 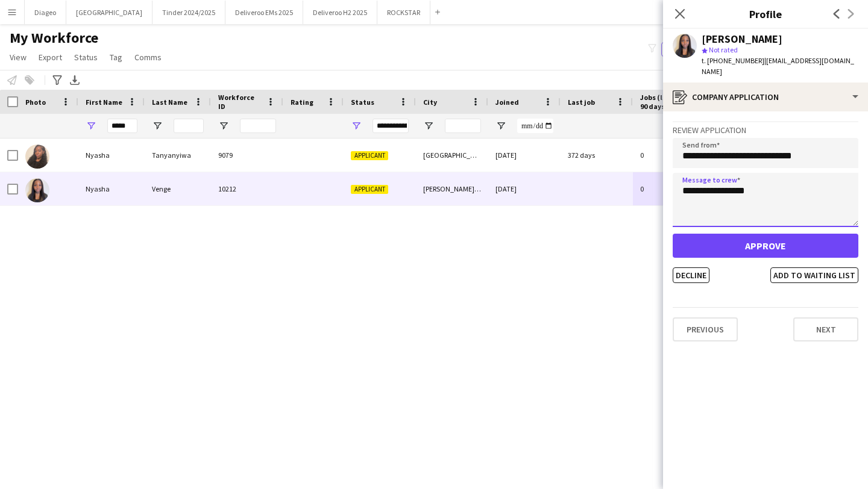 What do you see at coordinates (239, 102) in the screenshot?
I see `span: Workforce ID` at bounding box center [239, 102].